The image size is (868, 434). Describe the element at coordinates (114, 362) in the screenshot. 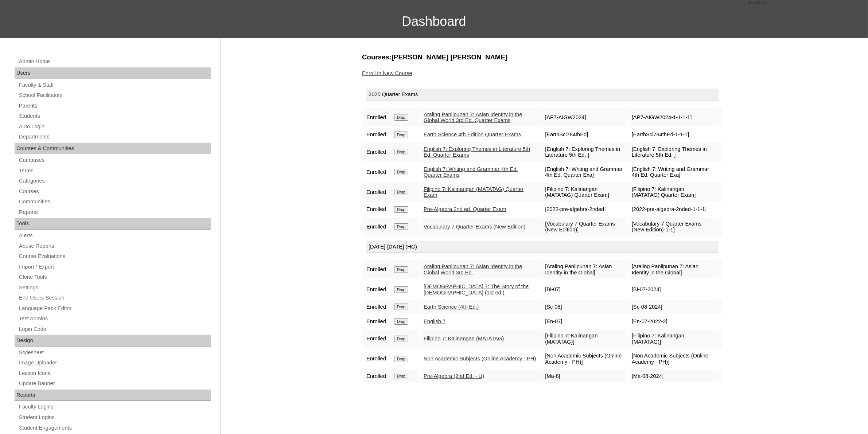

I see `a: Image Uploader` at that location.